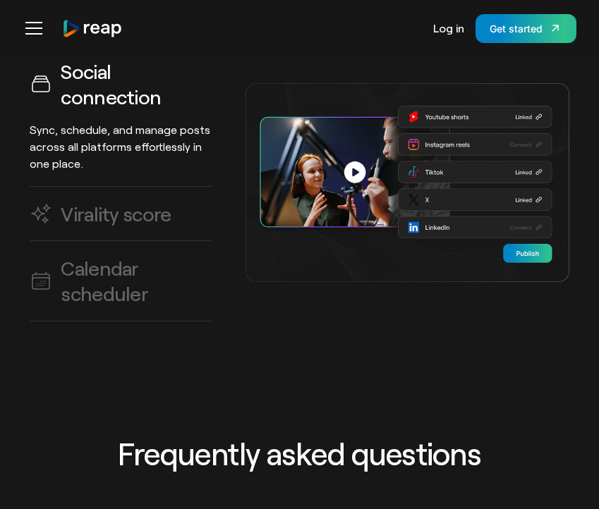  What do you see at coordinates (92, 28) in the screenshot?
I see `img: reap logo` at bounding box center [92, 28].